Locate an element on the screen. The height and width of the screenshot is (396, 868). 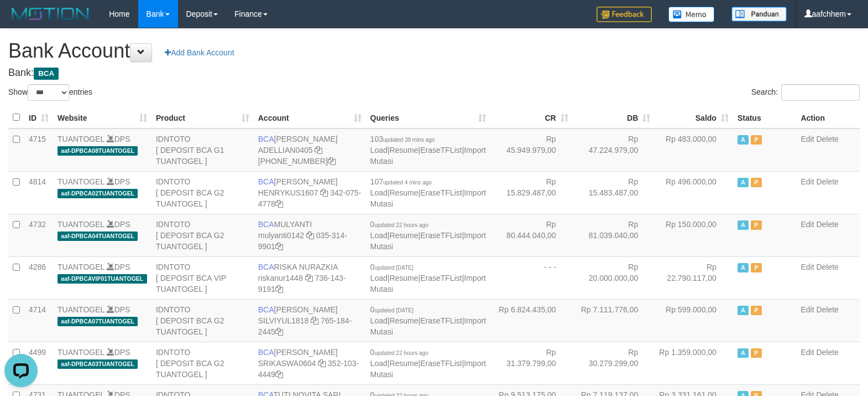
td: IDNTOTO [ DEPOSIT BCA G1 TUANTOGEL ] is located at coordinates (203, 150).